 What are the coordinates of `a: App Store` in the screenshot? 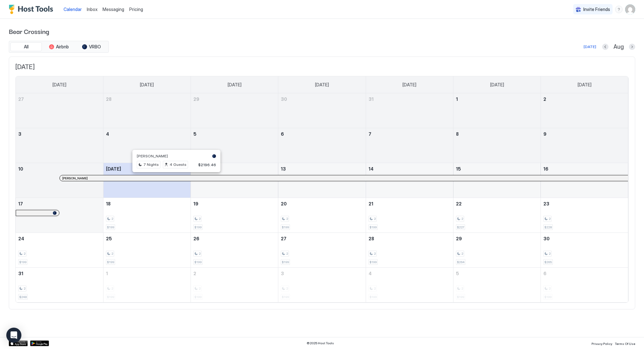 It's located at (18, 343).